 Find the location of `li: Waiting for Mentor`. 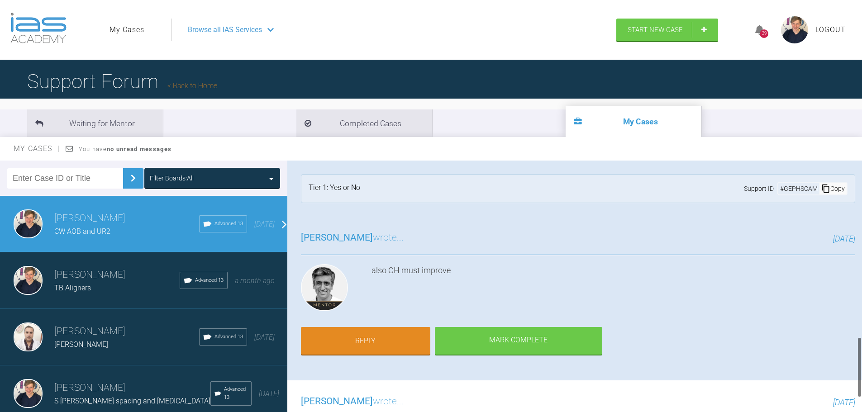

li: Waiting for Mentor is located at coordinates (95, 123).